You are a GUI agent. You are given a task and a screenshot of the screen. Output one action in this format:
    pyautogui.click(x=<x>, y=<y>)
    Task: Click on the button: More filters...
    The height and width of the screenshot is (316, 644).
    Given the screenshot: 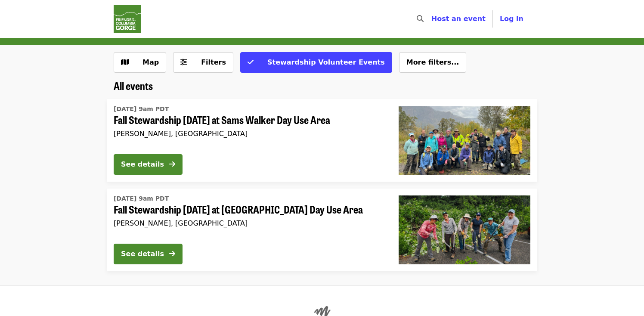 What is the action you would take?
    pyautogui.click(x=433, y=63)
    